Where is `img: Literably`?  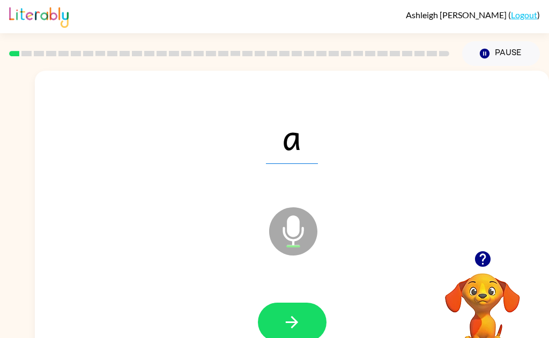
img: Literably is located at coordinates (39, 16).